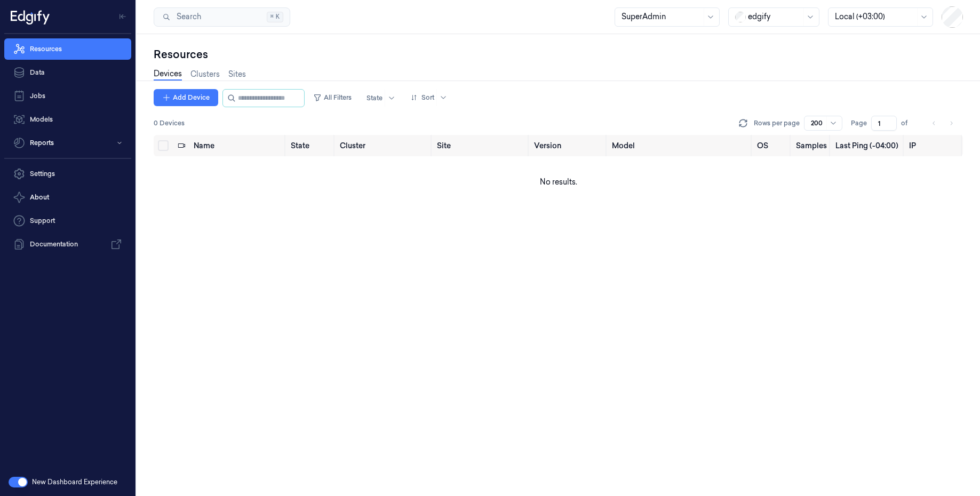 Image resolution: width=980 pixels, height=496 pixels. I want to click on th: Site, so click(481, 146).